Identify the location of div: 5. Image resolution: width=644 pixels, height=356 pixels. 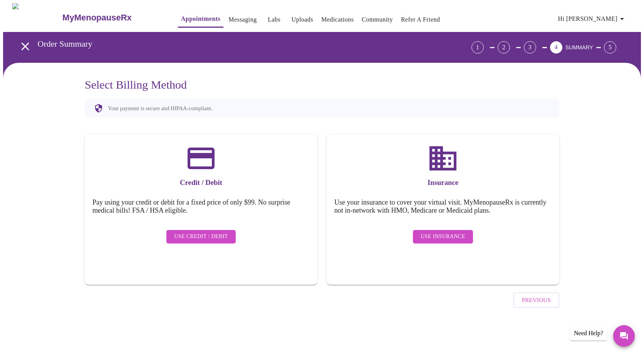
(610, 47).